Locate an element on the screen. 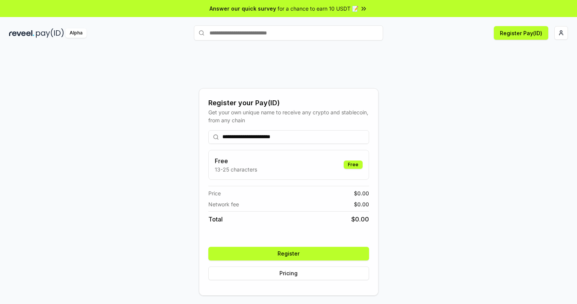 The height and width of the screenshot is (304, 577). button: Register Pay(ID) is located at coordinates (521, 33).